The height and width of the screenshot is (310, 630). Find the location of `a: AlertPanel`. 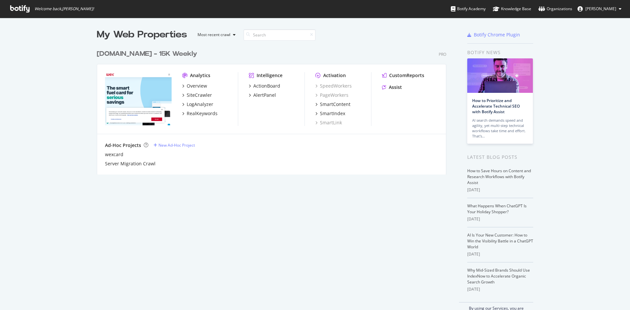

a: AlertPanel is located at coordinates (262, 95).